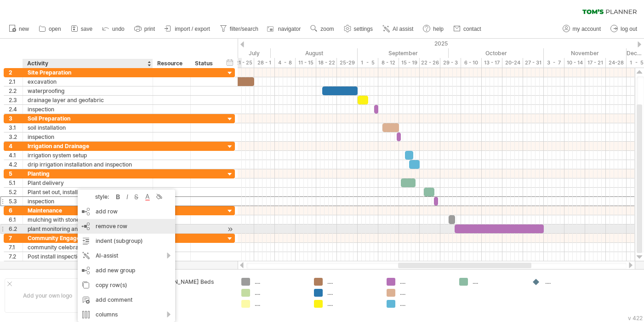 Image resolution: width=644 pixels, height=322 pixels. I want to click on div: columns, so click(126, 315).